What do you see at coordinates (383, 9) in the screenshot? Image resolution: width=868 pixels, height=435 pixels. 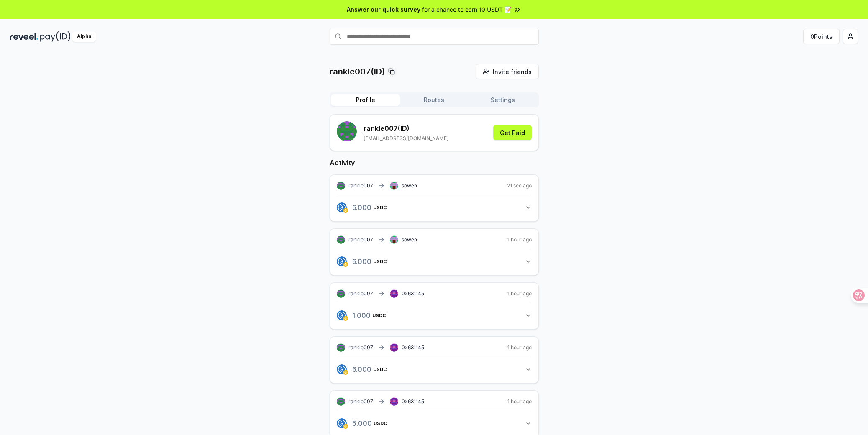 I see `span: Answer our quick survey` at bounding box center [383, 9].